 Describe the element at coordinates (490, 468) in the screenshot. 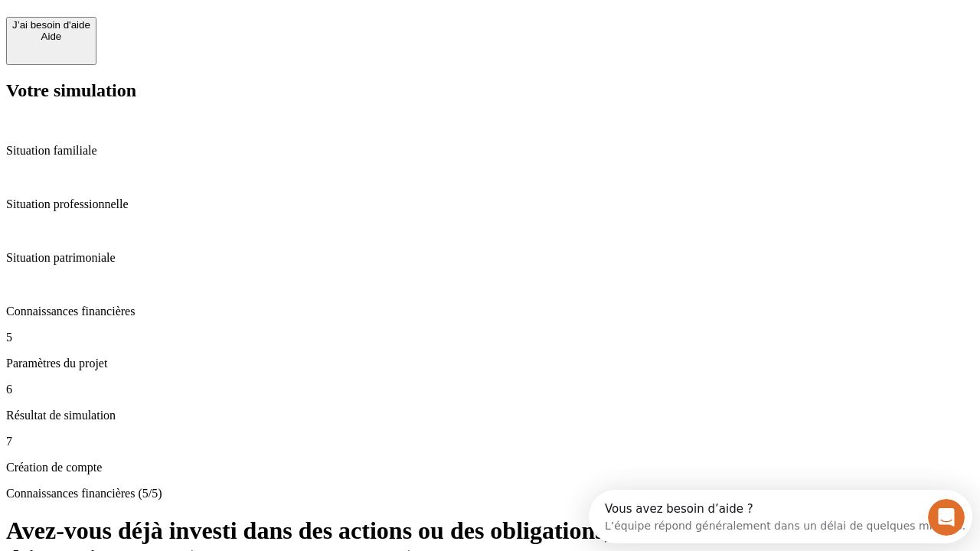

I see `p: Création de compte` at that location.